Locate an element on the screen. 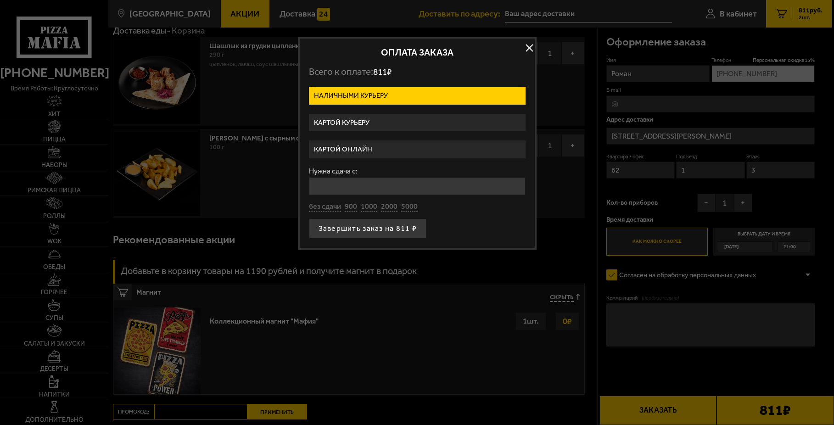 The height and width of the screenshot is (425, 834). button: 5000 is located at coordinates (409, 207).